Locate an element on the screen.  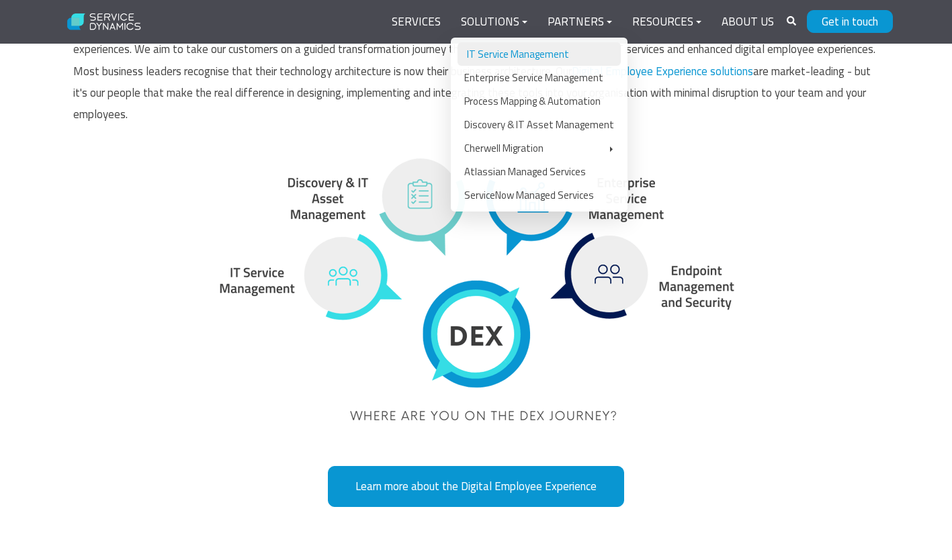
a: About Us is located at coordinates (748, 22).